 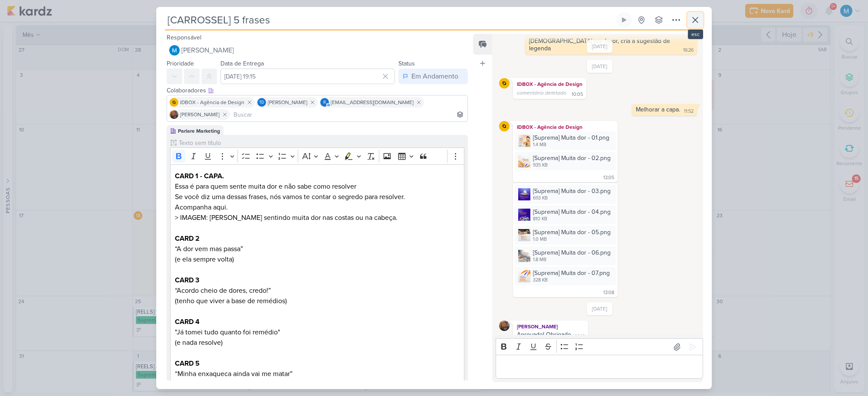 What do you see at coordinates (609, 178) in the screenshot?
I see `div: 13:05` at bounding box center [609, 178].